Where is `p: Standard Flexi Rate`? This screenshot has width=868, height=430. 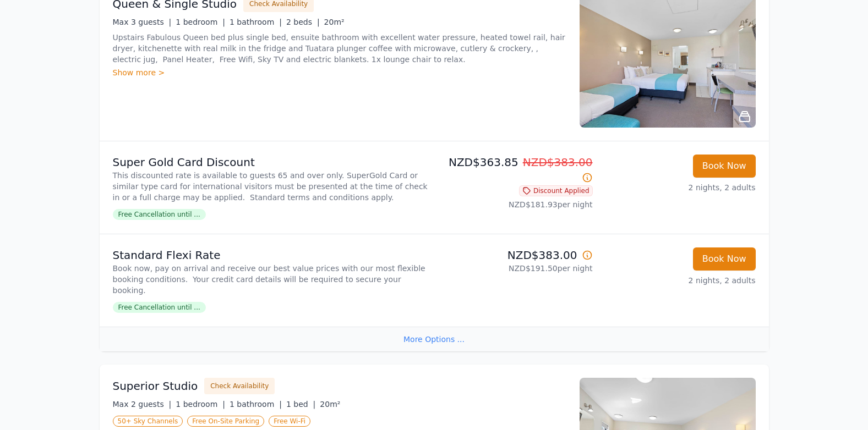
p: Standard Flexi Rate is located at coordinates (271, 256).